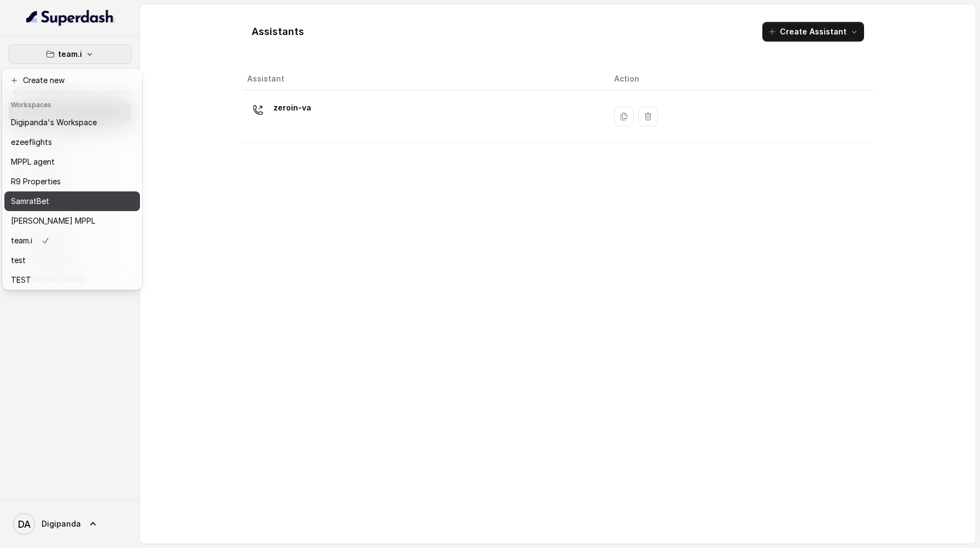 The width and height of the screenshot is (980, 548). Describe the element at coordinates (36, 181) in the screenshot. I see `p: R9 Properties` at that location.